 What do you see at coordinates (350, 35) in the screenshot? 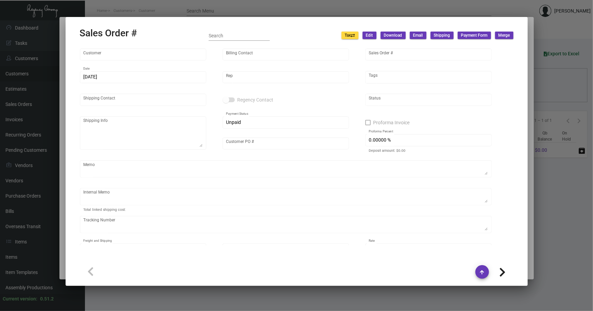
I see `span: Tax` at bounding box center [350, 35].